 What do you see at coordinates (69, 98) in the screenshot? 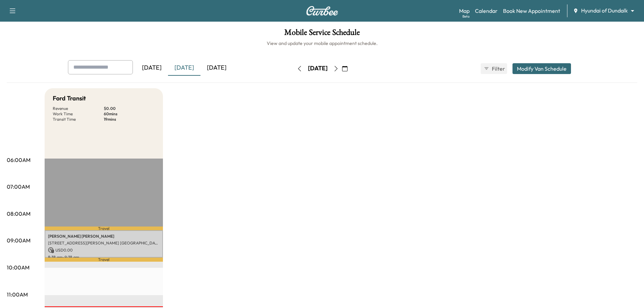
I see `h5: Ford Transit` at bounding box center [69, 98].